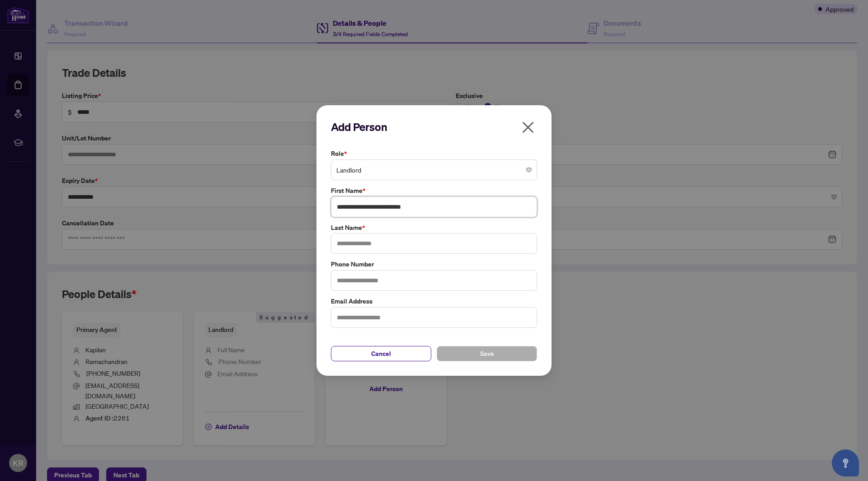  Describe the element at coordinates (434, 191) in the screenshot. I see `label: First Name` at that location.